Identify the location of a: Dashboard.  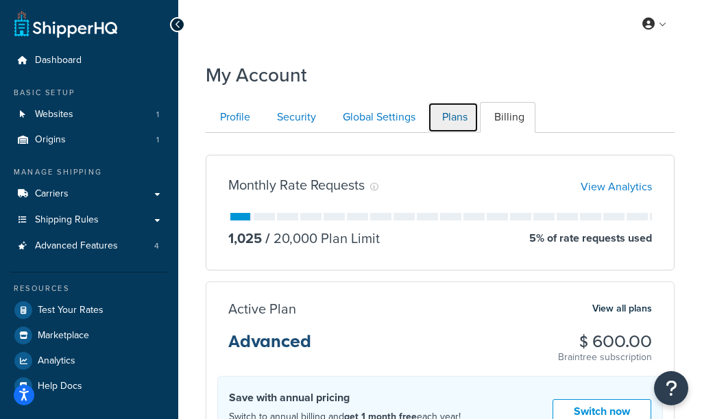
(89, 60).